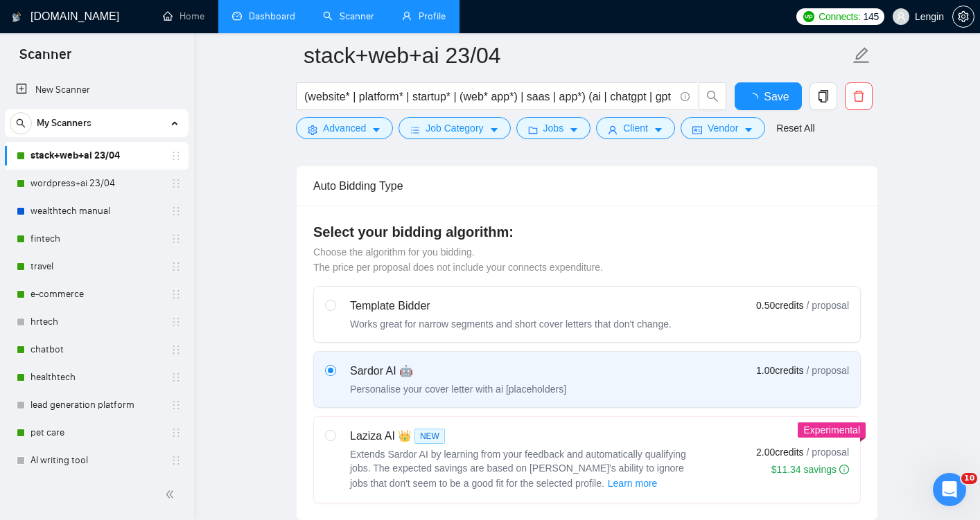 This screenshot has width=980, height=520. Describe the element at coordinates (839, 16) in the screenshot. I see `span: Connects:` at that location.